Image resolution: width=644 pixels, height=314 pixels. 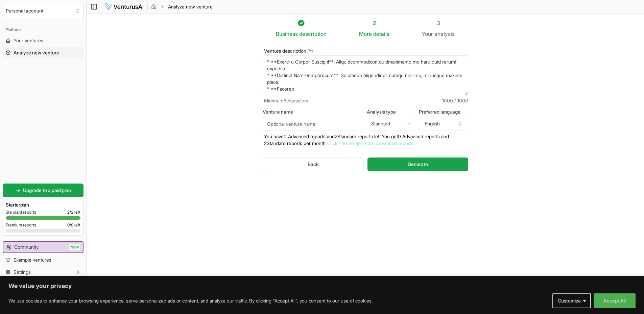 I want to click on span: Business, so click(x=287, y=34).